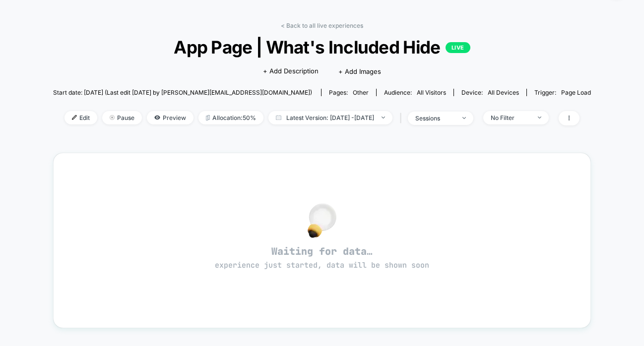 This screenshot has height=346, width=644. Describe the element at coordinates (503, 92) in the screenshot. I see `span: all devices` at that location.